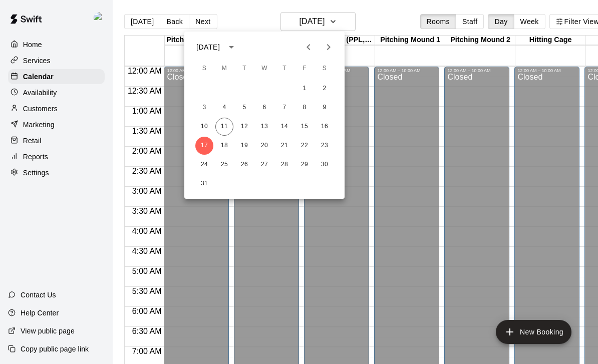 Image resolution: width=598 pixels, height=364 pixels. What do you see at coordinates (325, 127) in the screenshot?
I see `button: 16` at bounding box center [325, 127].